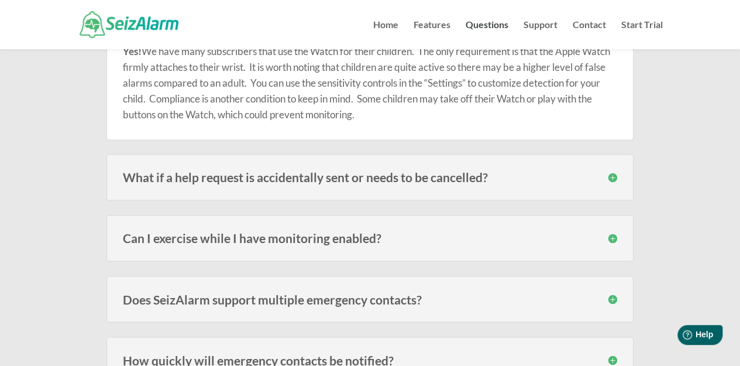 The image size is (740, 366). I want to click on h3: Does SeizAlarm support multiple emergency contacts?, so click(370, 298).